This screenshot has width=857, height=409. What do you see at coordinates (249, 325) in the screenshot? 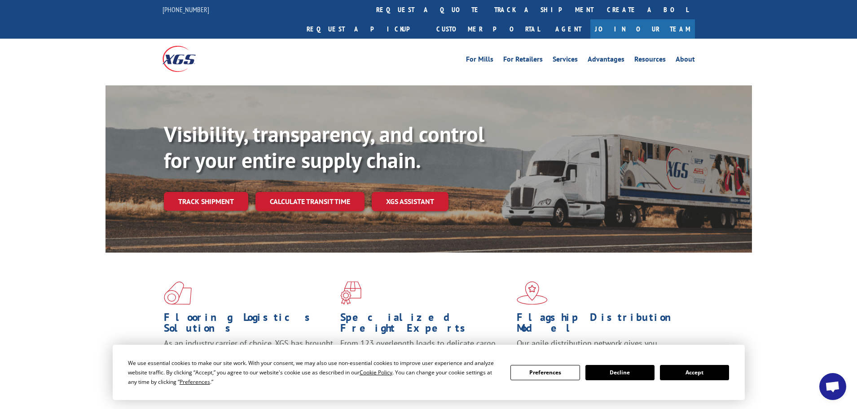
I see `h1: Flooring Logistics Solutions` at bounding box center [249, 325].